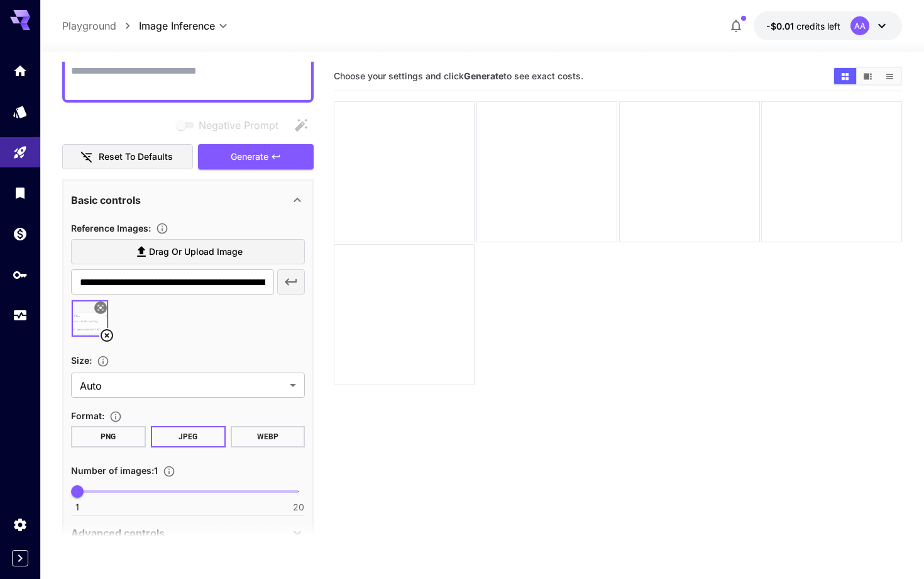 The image size is (924, 579). What do you see at coordinates (256, 156) in the screenshot?
I see `button: Generate` at bounding box center [256, 156].